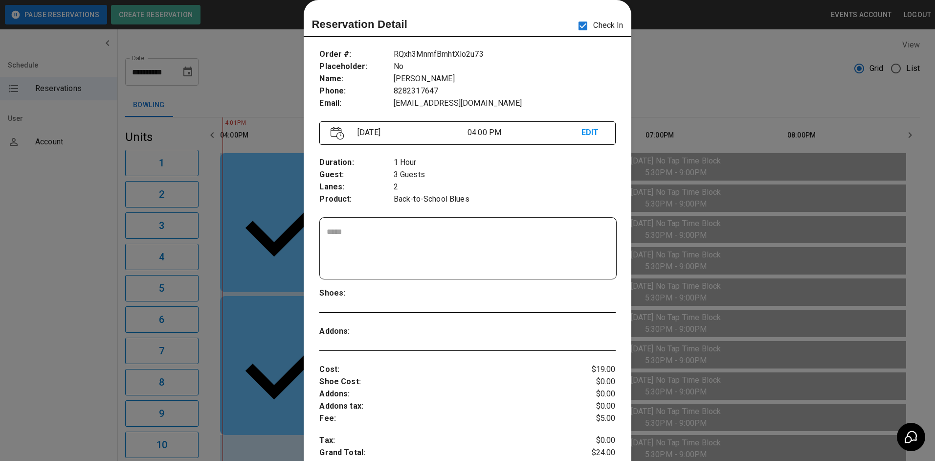  I want to click on p: Fee :, so click(443, 418).